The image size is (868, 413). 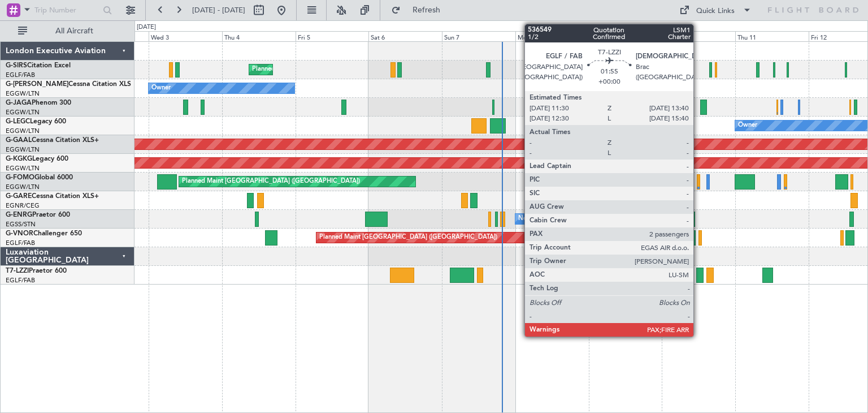 What do you see at coordinates (19, 140) in the screenshot?
I see `span: G-GAAL` at bounding box center [19, 140].